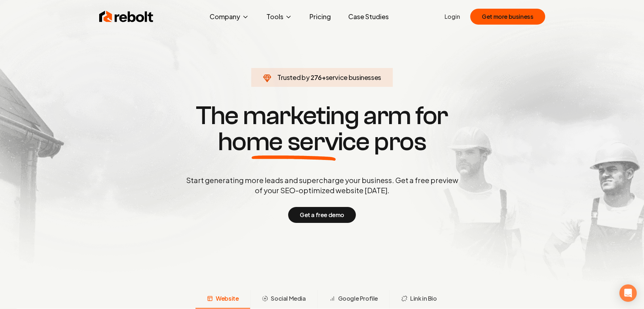  What do you see at coordinates (284, 299) in the screenshot?
I see `button: Social Media` at bounding box center [284, 299].